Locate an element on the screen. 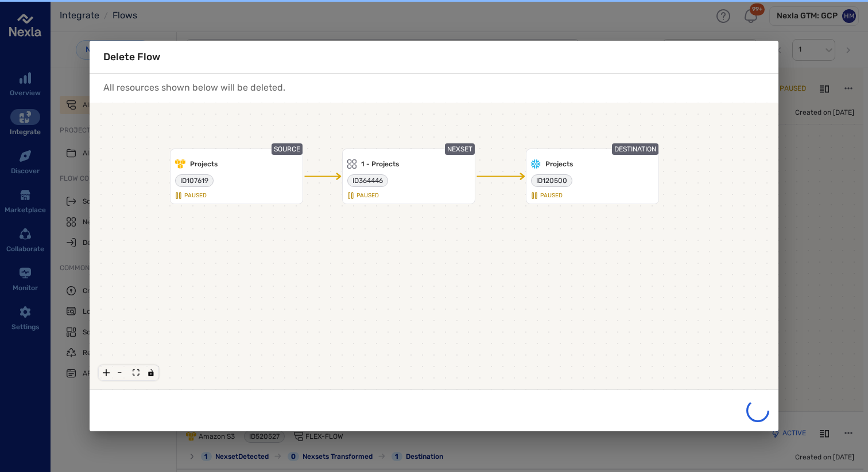 The height and width of the screenshot is (472, 868). div: DESTINATIONProjectsCollapsible Group Item #1chip-with-copyData processed: 0 recordsPaused is located at coordinates (587, 176).